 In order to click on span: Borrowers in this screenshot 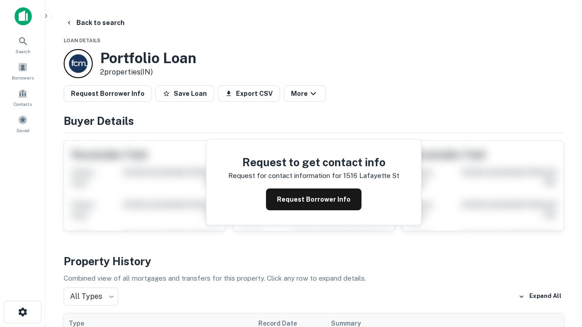, I will do `click(23, 78)`.